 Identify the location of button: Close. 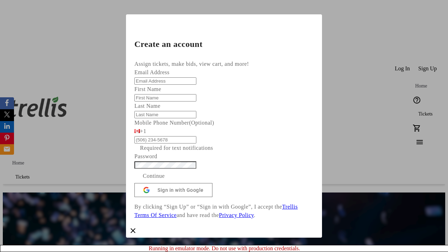
(133, 231).